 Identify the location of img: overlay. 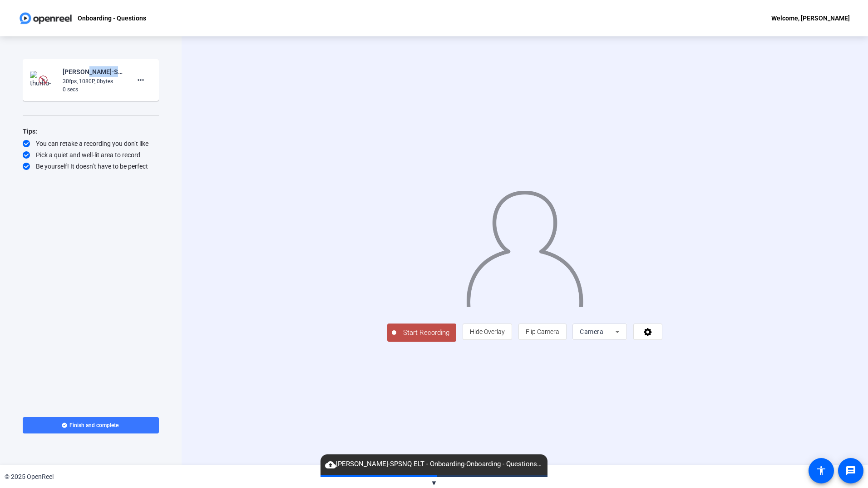
(525, 245).